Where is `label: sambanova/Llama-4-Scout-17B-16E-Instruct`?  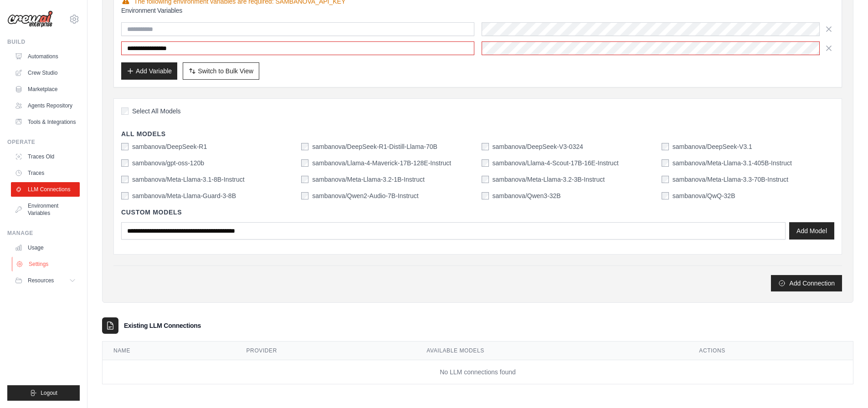
label: sambanova/Llama-4-Scout-17B-16E-Instruct is located at coordinates (556, 163).